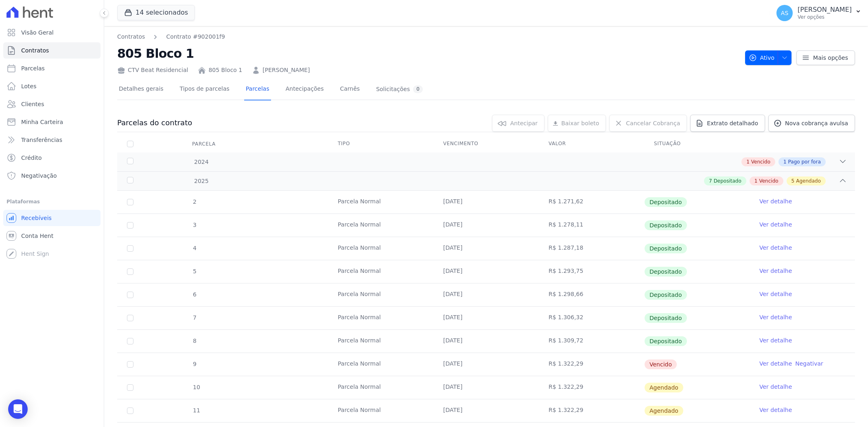  Describe the element at coordinates (592, 272) in the screenshot. I see `td: R$ 1.293,75` at that location.